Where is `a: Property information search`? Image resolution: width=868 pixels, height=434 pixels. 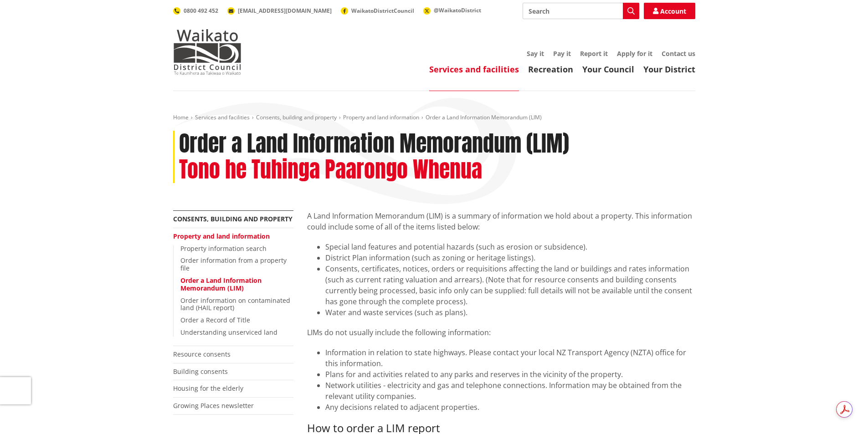
a: Property information search is located at coordinates (223, 248).